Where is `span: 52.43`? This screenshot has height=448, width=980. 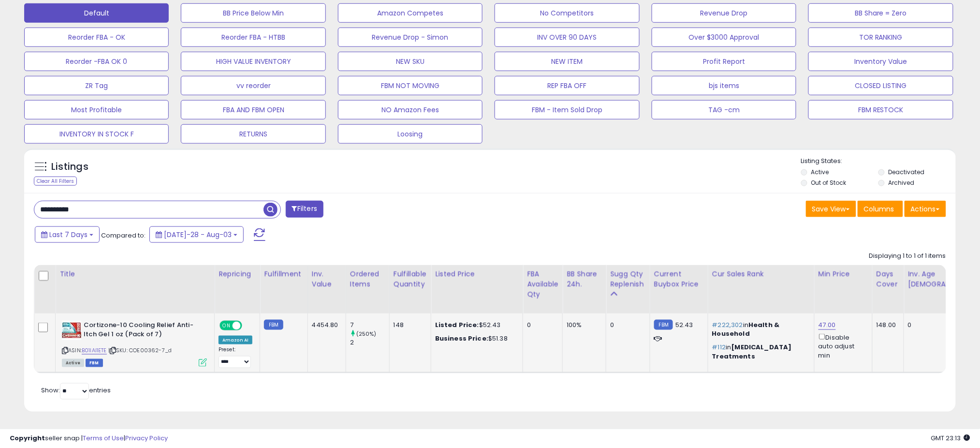 span: 52.43 is located at coordinates (684, 324).